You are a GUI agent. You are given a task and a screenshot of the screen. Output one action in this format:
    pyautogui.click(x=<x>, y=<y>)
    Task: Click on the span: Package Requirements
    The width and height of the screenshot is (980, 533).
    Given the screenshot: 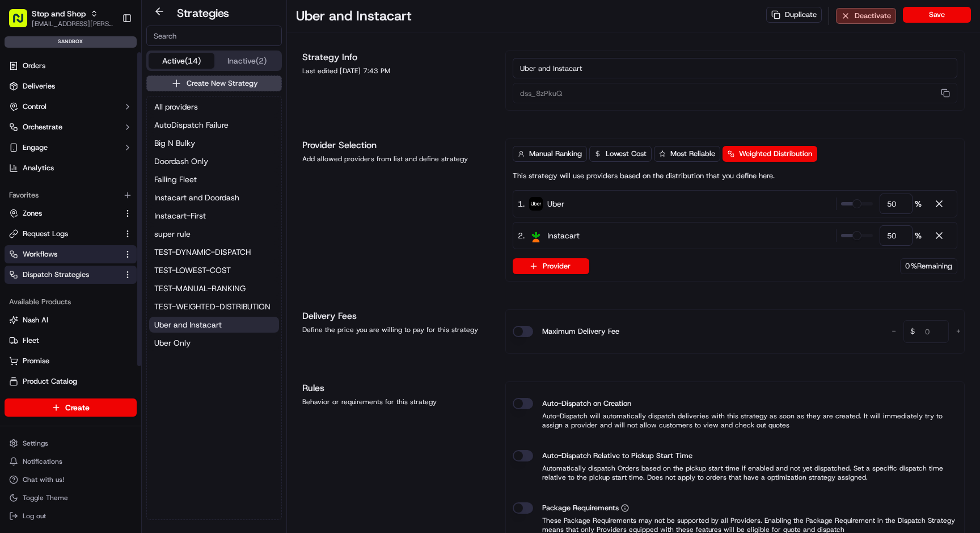 What is the action you would take?
    pyautogui.click(x=580, y=508)
    